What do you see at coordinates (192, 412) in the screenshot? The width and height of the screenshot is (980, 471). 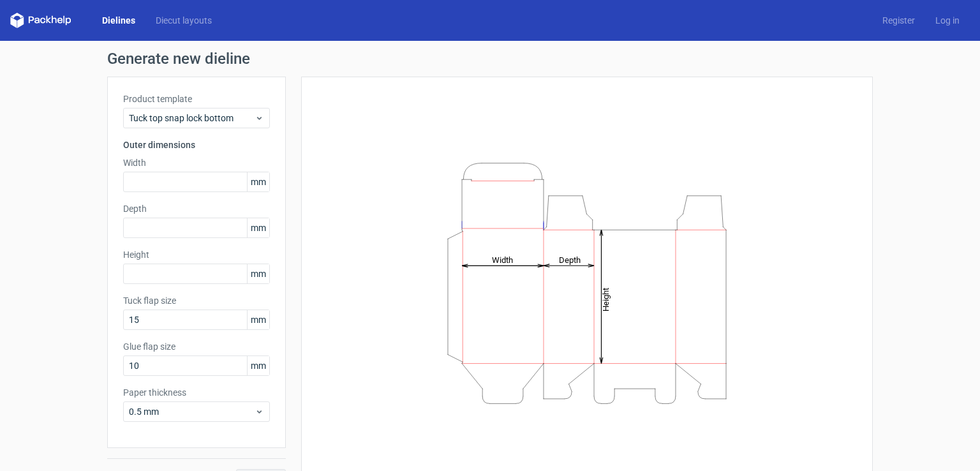 I see `span: 0.5 mm` at bounding box center [192, 412].